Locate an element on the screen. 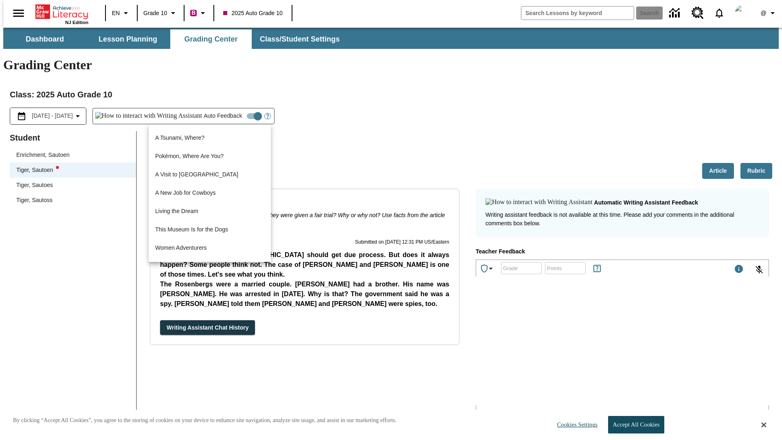  p: A New Job for Cowboys is located at coordinates (185, 193).